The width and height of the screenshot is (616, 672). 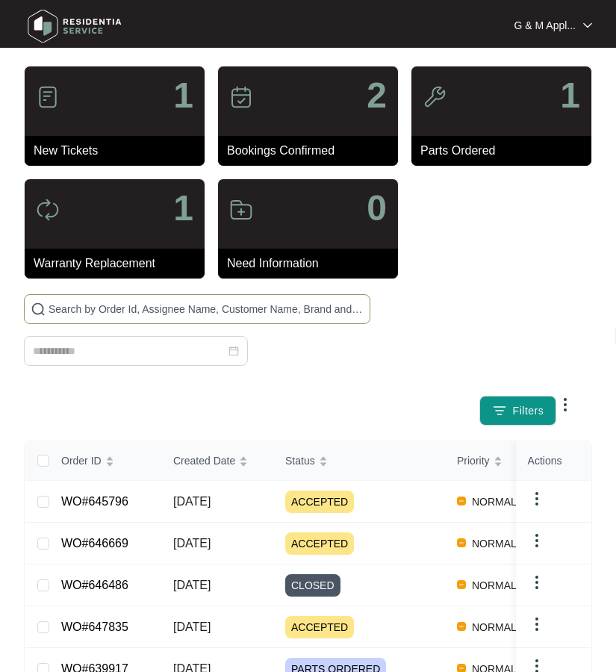 I want to click on p: Need Information, so click(x=312, y=263).